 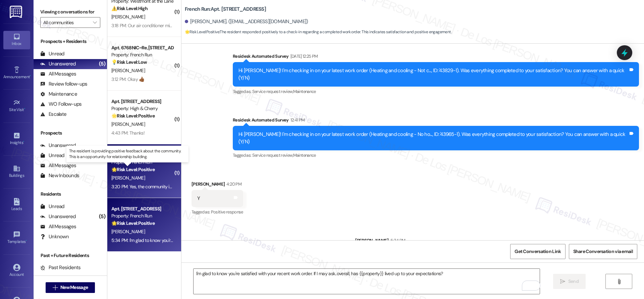 What do you see at coordinates (129, 8) in the screenshot?
I see `strong: ⚠️ Risk Level: High` at bounding box center [129, 8].